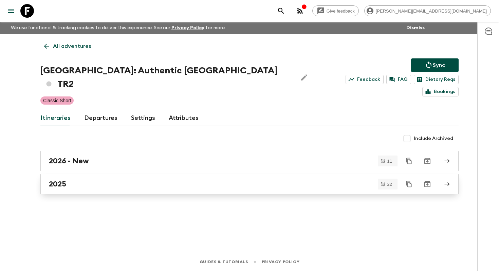  What do you see at coordinates (439, 65) in the screenshot?
I see `p: Sync` at bounding box center [439, 65].